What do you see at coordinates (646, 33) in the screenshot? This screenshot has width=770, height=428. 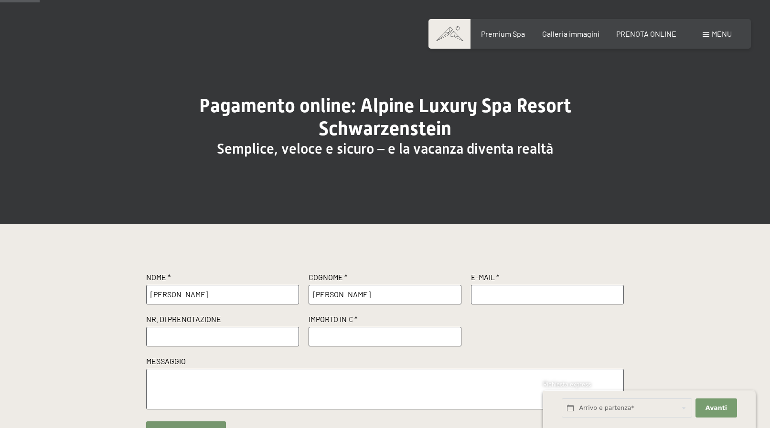 I see `span: PRENOTA ONLINE` at bounding box center [646, 33].